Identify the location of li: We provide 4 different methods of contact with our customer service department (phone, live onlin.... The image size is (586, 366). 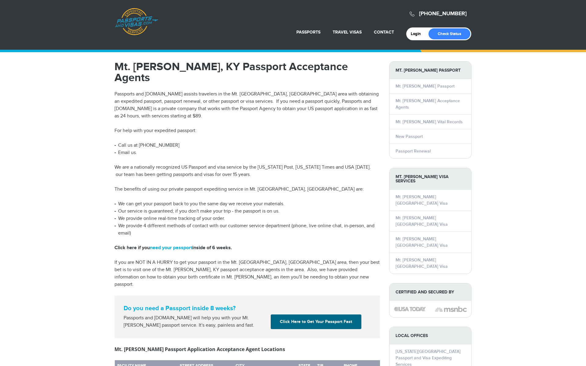
(247, 230).